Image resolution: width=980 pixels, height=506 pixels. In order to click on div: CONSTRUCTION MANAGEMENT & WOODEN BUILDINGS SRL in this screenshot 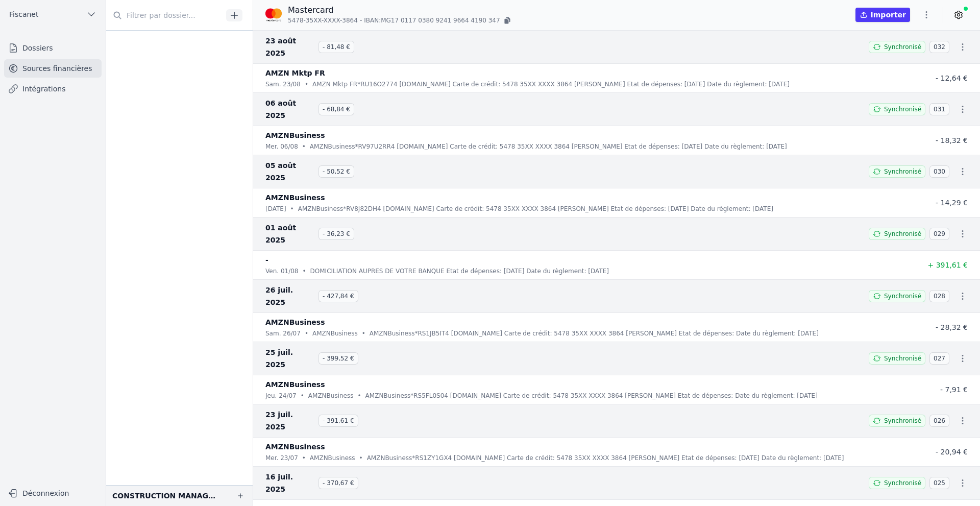, I will do `click(166, 496)`.